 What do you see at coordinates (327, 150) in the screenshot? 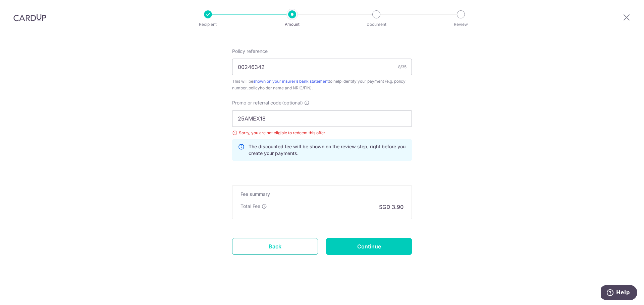
I see `p: The discounted fee will be shown on the review step, right before you create your payments.` at bounding box center [327, 150].